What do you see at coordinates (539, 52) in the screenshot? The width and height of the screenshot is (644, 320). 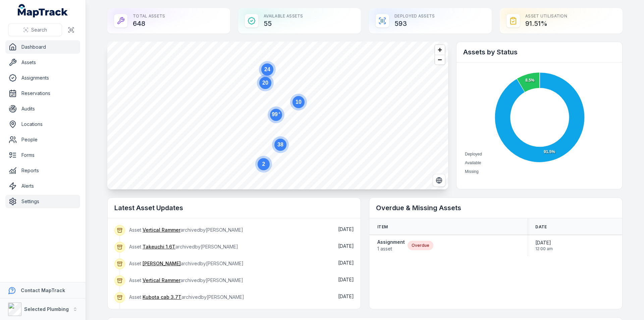 I see `h2: Assets by Status` at bounding box center [539, 52].